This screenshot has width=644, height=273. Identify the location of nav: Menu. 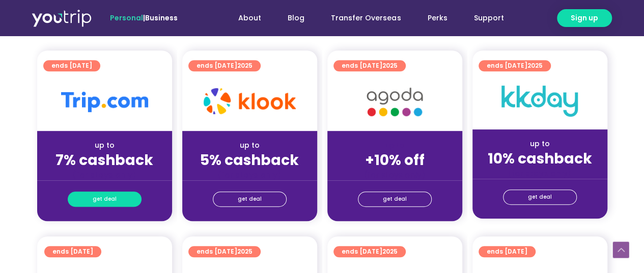
(361, 18).